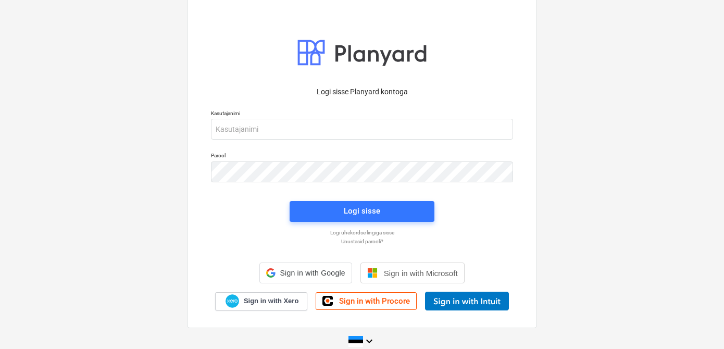 This screenshot has width=724, height=349. Describe the element at coordinates (261, 301) in the screenshot. I see `a: Sign in with Xero` at that location.